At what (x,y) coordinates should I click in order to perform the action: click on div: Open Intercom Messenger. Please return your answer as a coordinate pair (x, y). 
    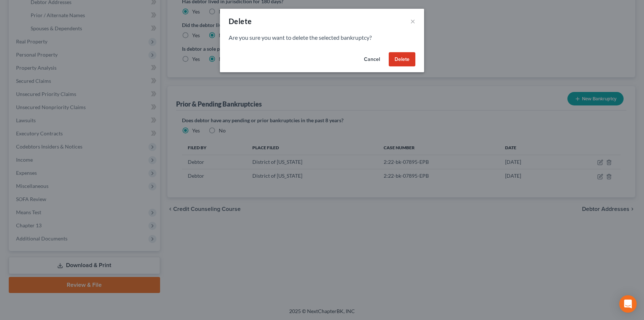
    Looking at the image, I should click on (628, 304).